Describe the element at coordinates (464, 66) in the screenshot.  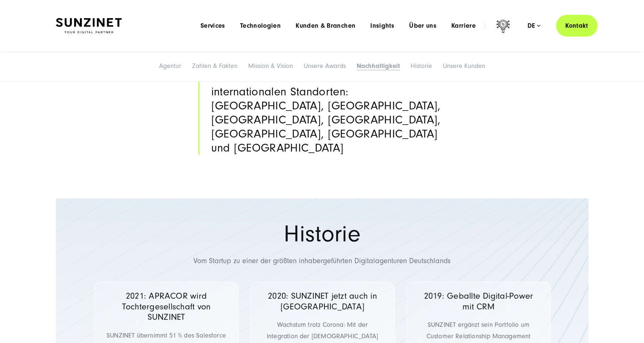
I see `a: Unsere Kunden` at that location.